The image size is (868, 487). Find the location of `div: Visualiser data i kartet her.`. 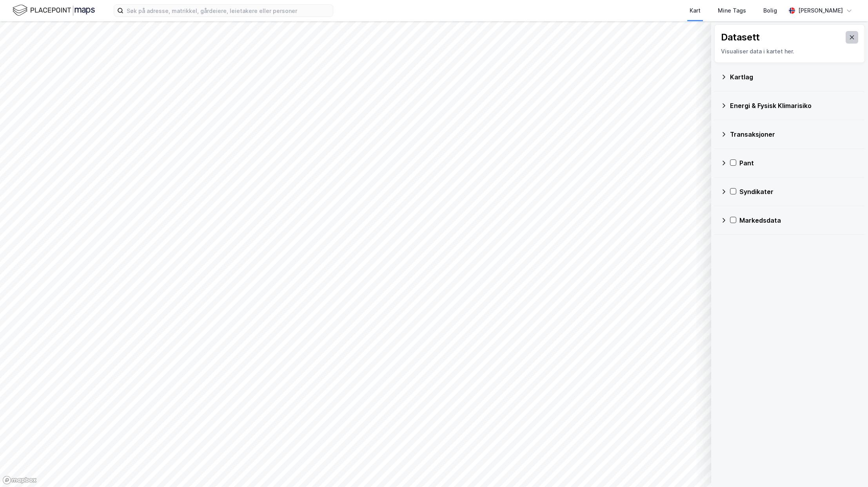

div: Visualiser data i kartet her. is located at coordinates (790, 51).